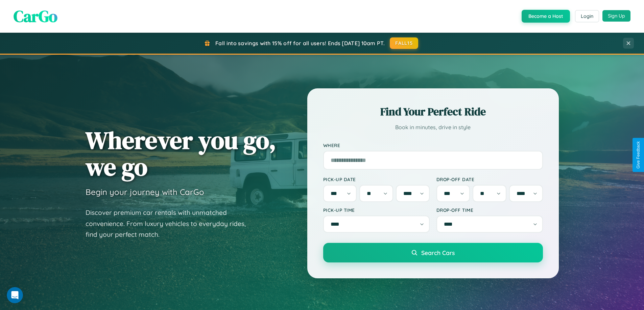  I want to click on button: Become a Host, so click(545, 16).